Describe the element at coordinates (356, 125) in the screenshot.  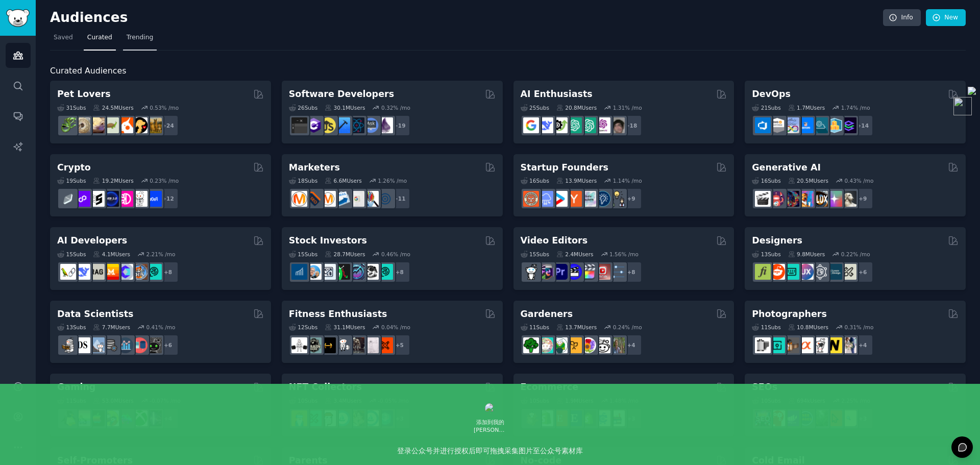
I see `img: reactnative` at that location.